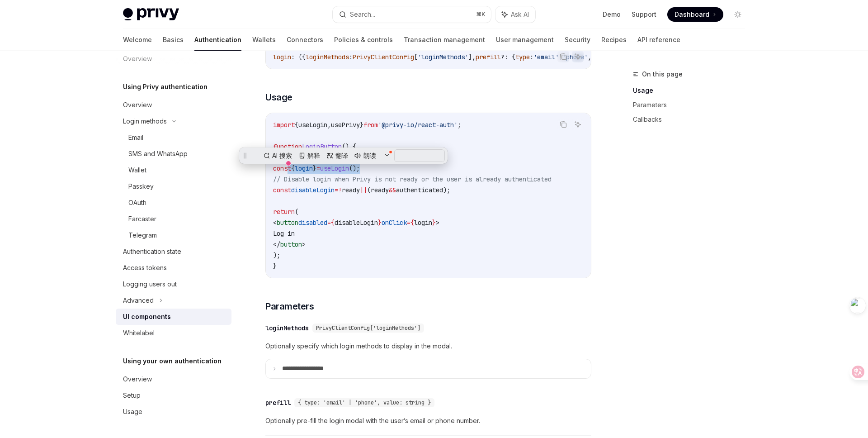 Image resolution: width=868 pixels, height=438 pixels. What do you see at coordinates (279, 97) in the screenshot?
I see `span: Usage` at bounding box center [279, 97].